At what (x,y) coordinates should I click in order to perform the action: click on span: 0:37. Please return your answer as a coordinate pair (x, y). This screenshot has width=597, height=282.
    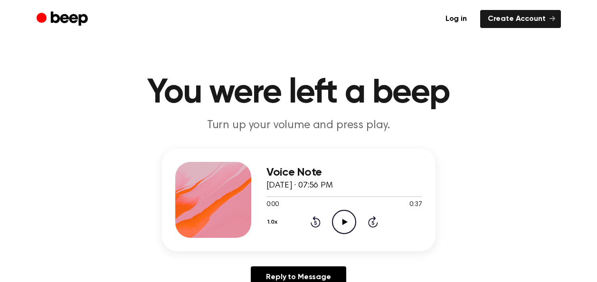
    Looking at the image, I should click on (416, 205).